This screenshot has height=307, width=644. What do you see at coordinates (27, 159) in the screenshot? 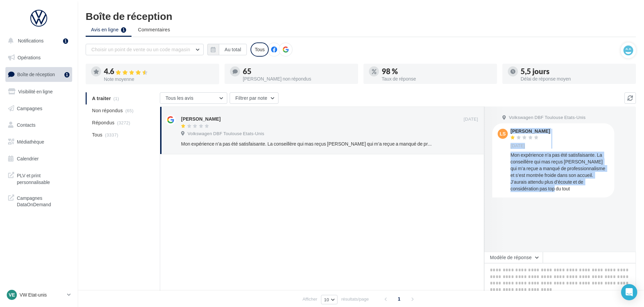
I see `span: Calendrier` at bounding box center [27, 159].